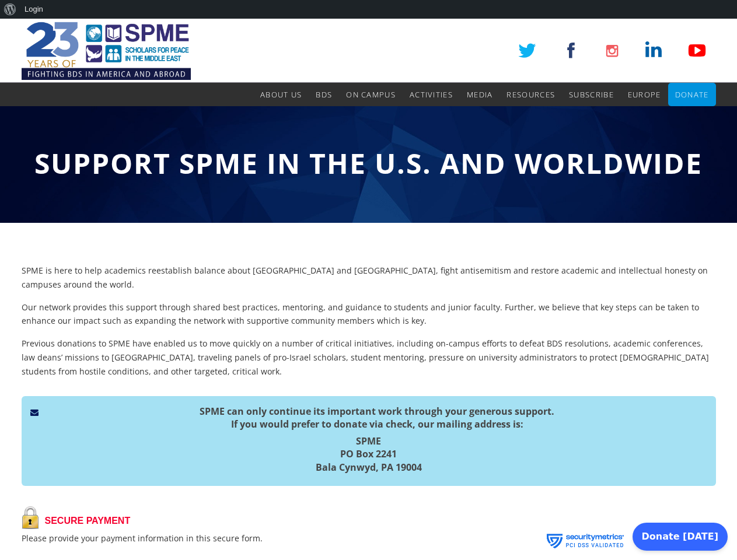  Describe the element at coordinates (106, 51) in the screenshot. I see `img: SPME` at that location.